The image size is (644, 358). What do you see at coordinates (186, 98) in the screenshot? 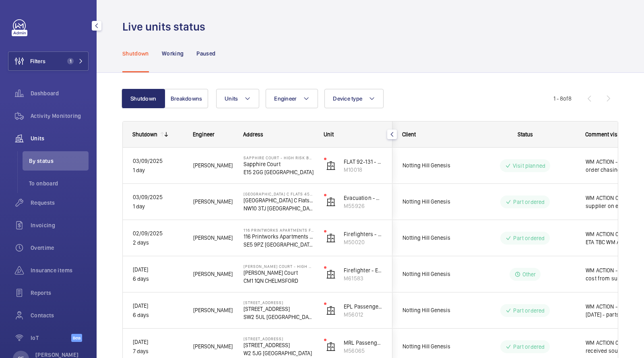
I see `button: Breakdowns` at bounding box center [186, 98].